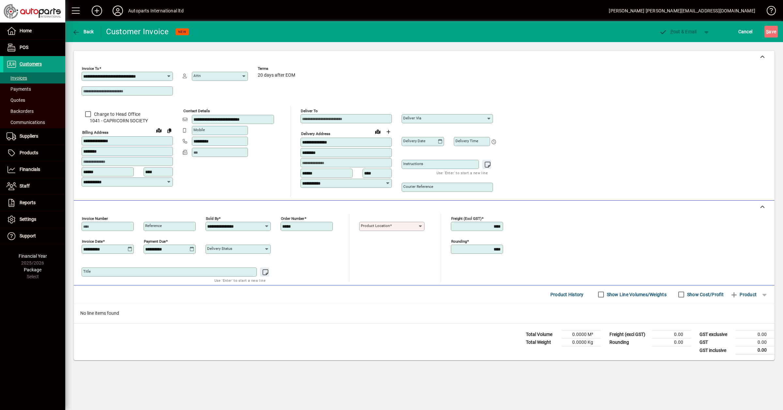 The image size is (783, 410). I want to click on td: 0.0000 M³, so click(581, 335).